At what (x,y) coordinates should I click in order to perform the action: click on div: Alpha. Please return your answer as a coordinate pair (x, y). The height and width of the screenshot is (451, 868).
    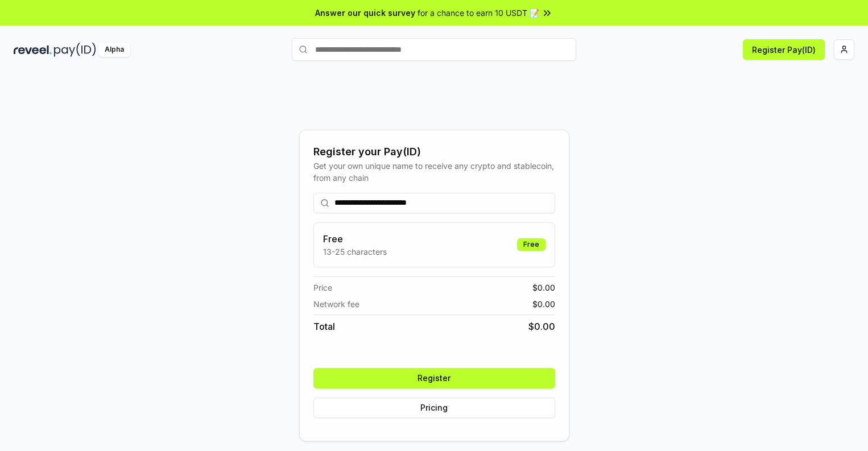
    Looking at the image, I should click on (114, 49).